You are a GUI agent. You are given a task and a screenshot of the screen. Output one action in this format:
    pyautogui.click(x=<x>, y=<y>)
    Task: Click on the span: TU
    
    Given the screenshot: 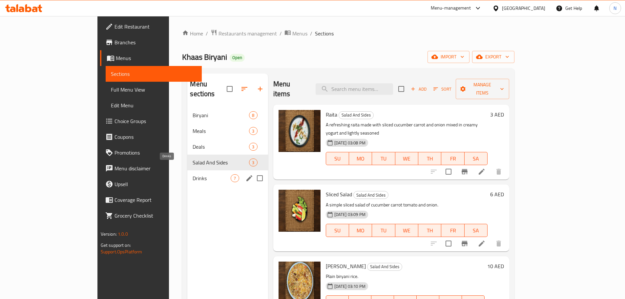 What is the action you would take?
    pyautogui.click(x=383, y=158)
    